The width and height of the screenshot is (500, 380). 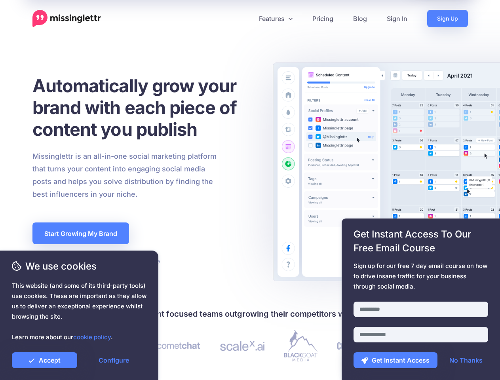 What do you see at coordinates (466, 360) in the screenshot?
I see `a: No Thanks` at bounding box center [466, 360].